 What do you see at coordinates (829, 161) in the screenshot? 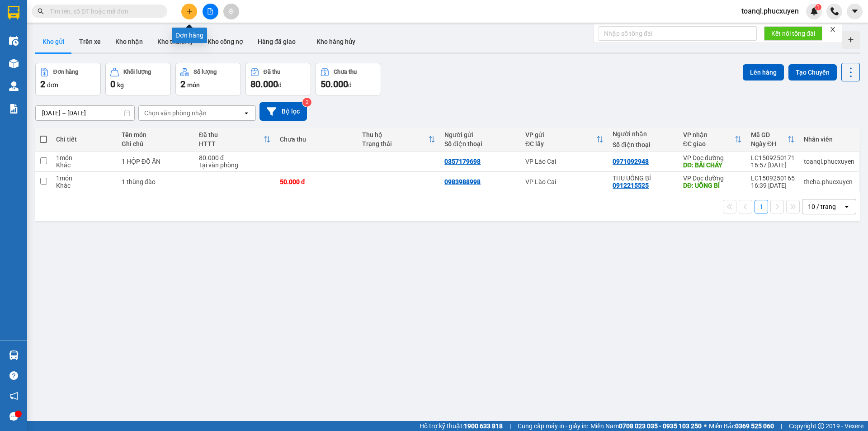
I see `div: toanql.phucxuyen` at bounding box center [829, 161].